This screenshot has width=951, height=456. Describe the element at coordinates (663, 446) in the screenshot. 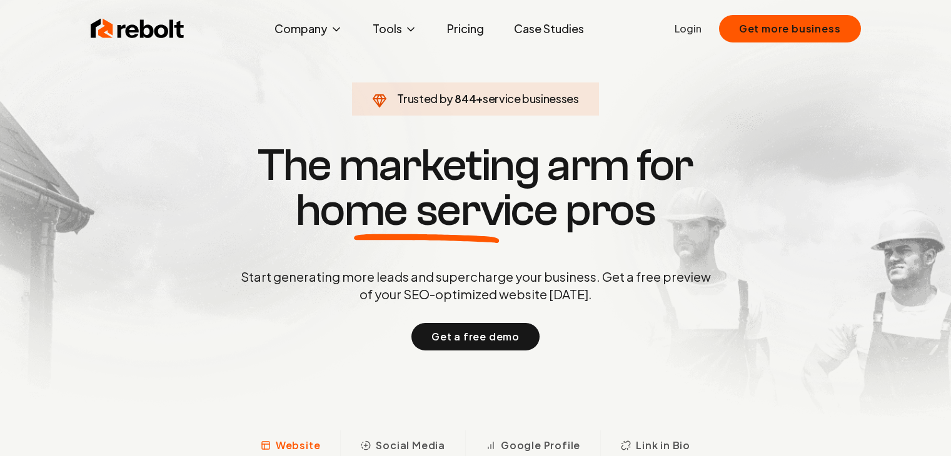

I see `span: Link in Bio` at that location.